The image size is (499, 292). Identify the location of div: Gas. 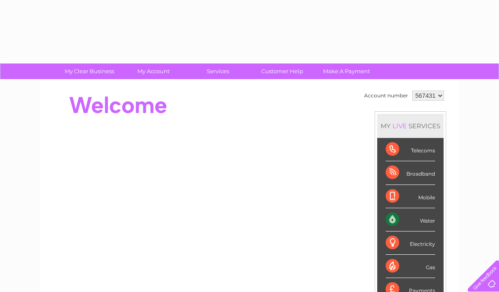
(410, 266).